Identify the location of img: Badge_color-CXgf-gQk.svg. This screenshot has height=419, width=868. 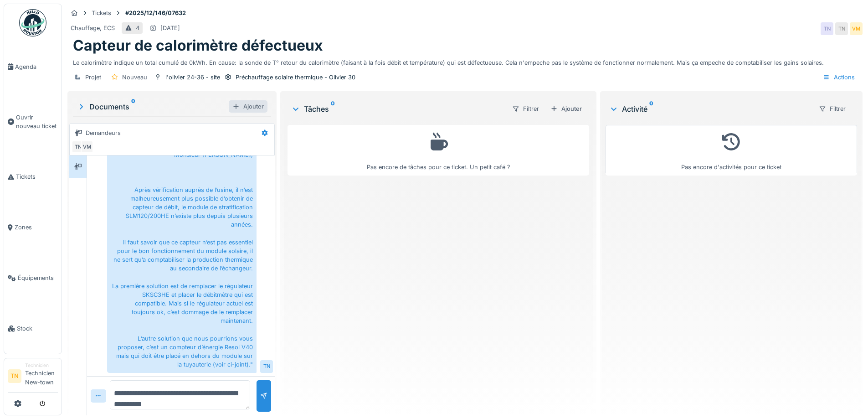
(32, 23).